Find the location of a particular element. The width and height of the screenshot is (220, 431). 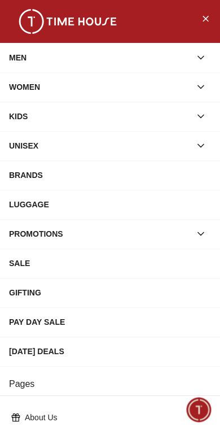

div: MEN is located at coordinates (100, 58).